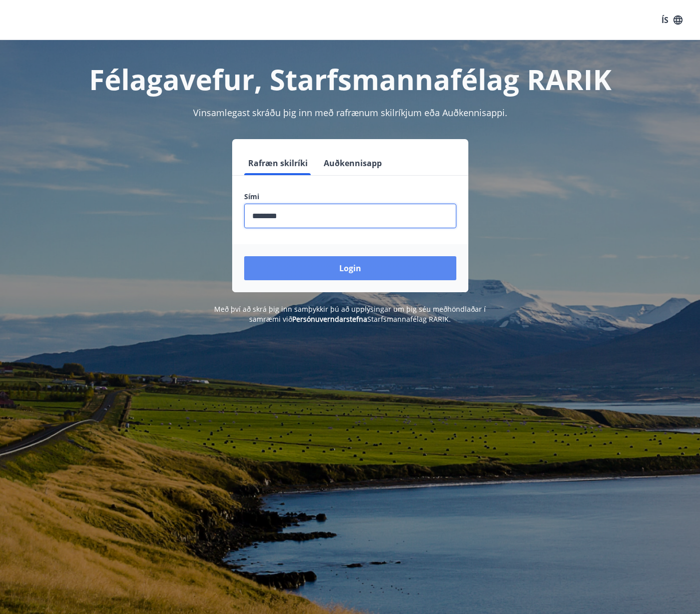 The image size is (700, 614). I want to click on label: Sími, so click(350, 197).